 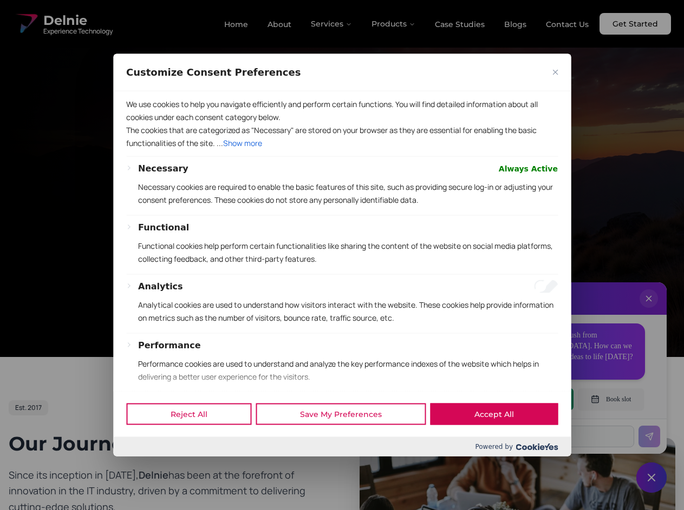 I want to click on button: Reject All, so click(x=188, y=415).